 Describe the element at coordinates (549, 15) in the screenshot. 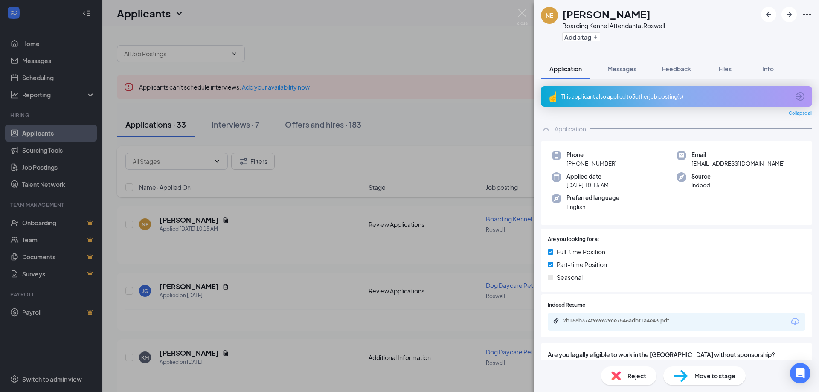

I see `div: NE` at that location.